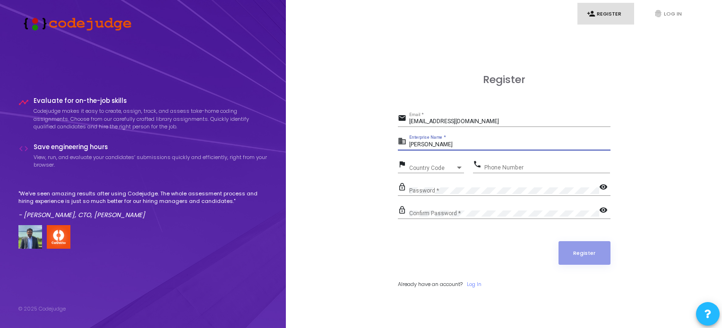  What do you see at coordinates (510, 122) in the screenshot?
I see `input: Email` at bounding box center [510, 122].